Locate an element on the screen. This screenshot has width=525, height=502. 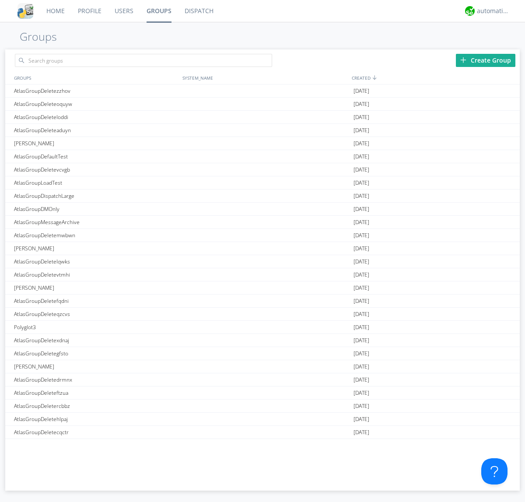
div: AtlasGroupDeletewtnpr is located at coordinates (96, 445).